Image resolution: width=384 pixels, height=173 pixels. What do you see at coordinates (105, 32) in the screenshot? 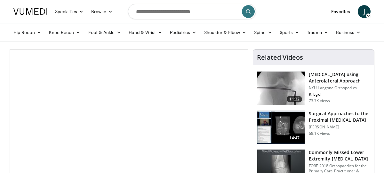
I see `a: Foot & Ankle` at bounding box center [105, 32].